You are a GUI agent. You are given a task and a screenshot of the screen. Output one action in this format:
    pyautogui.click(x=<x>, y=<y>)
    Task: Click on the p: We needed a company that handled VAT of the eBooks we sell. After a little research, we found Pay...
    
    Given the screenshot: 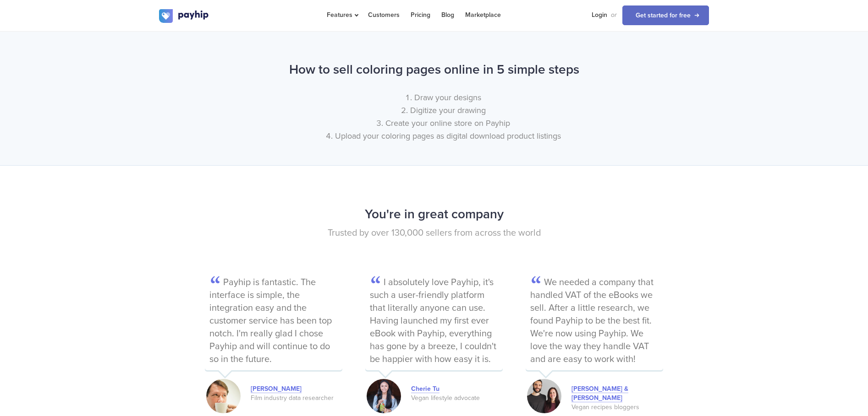 What is the action you would take?
    pyautogui.click(x=594, y=321)
    